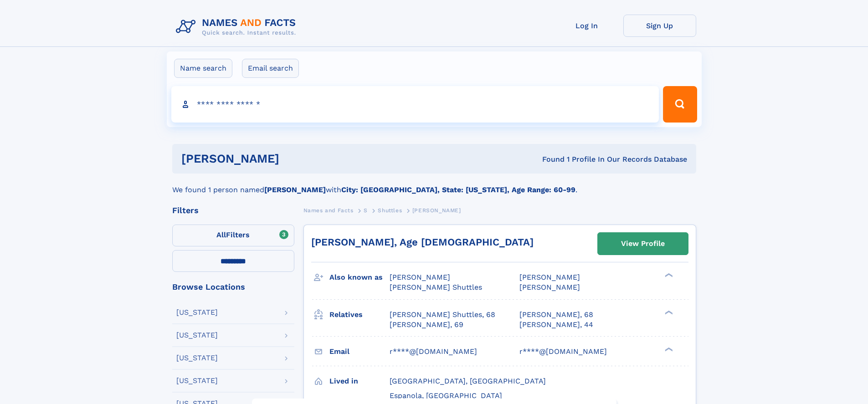 Image resolution: width=868 pixels, height=404 pixels. What do you see at coordinates (270, 68) in the screenshot?
I see `label: Email search` at bounding box center [270, 68].